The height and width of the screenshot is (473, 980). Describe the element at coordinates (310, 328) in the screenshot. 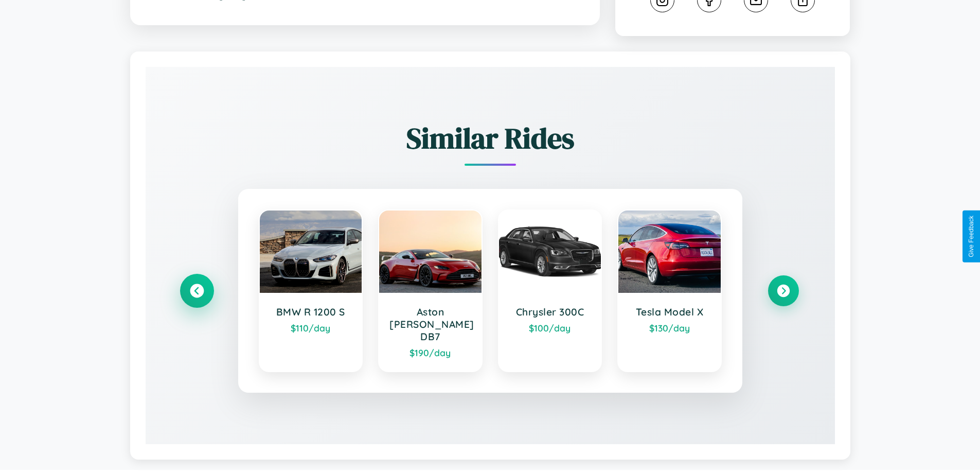

I see `div: $ 110 /day` at that location.